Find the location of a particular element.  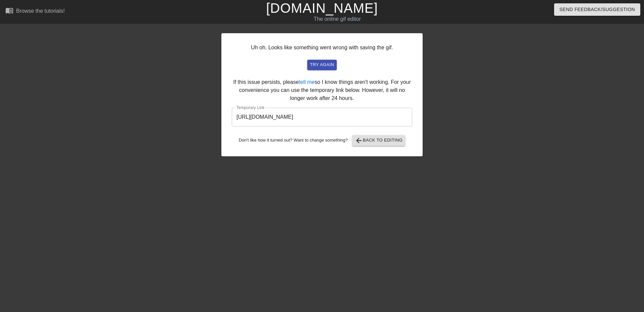

input: bare is located at coordinates (322, 117).